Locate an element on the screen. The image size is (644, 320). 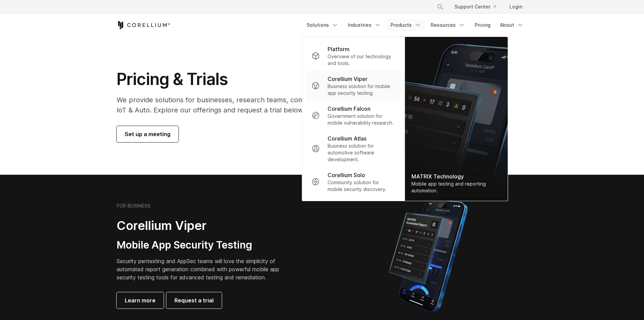
a: Corellium Atlas Business solution for automotive software development. is located at coordinates (353, 148).